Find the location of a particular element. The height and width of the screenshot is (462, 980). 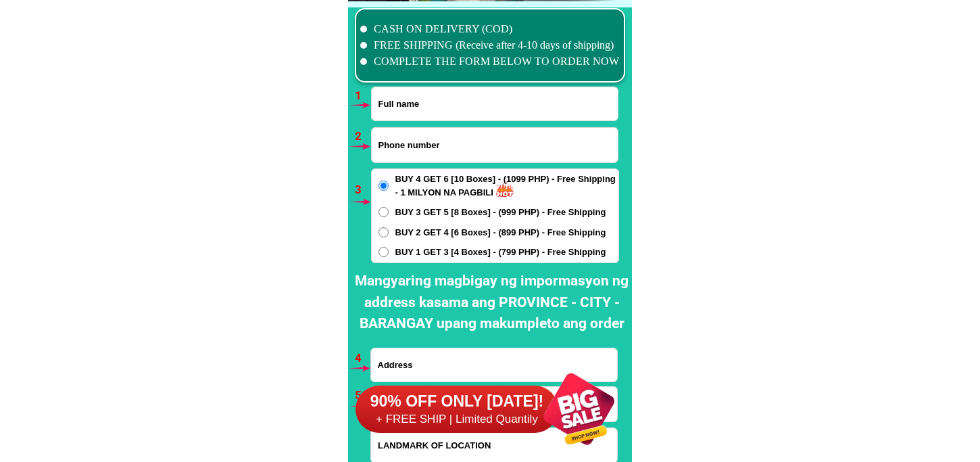

li: FREE SHIPPING (Receive after 4-10 days of shipping) is located at coordinates (490, 46).